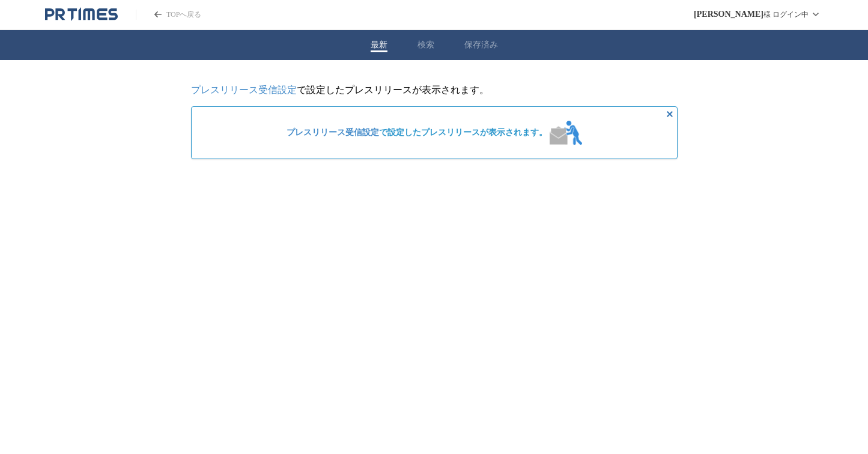 The width and height of the screenshot is (868, 454). I want to click on button: 検索, so click(426, 45).